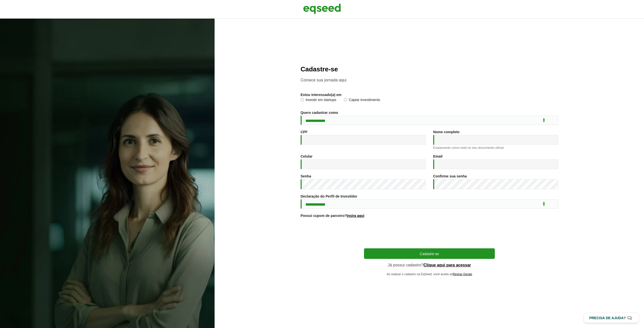 The width and height of the screenshot is (644, 328). What do you see at coordinates (429, 69) in the screenshot?
I see `h2: Cadastre-se` at bounding box center [429, 69].